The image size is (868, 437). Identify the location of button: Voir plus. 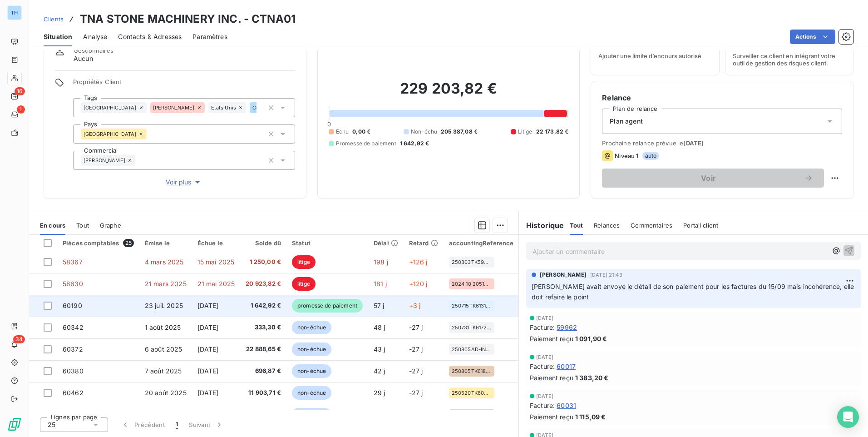
(184, 182).